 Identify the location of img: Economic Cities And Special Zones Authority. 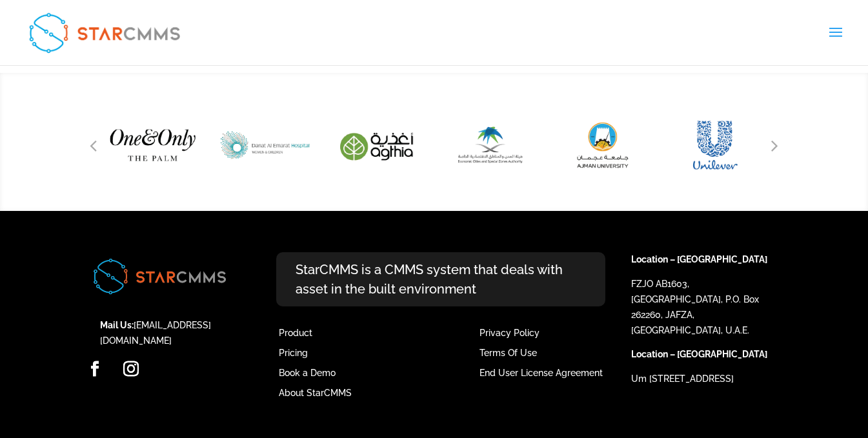
(490, 145).